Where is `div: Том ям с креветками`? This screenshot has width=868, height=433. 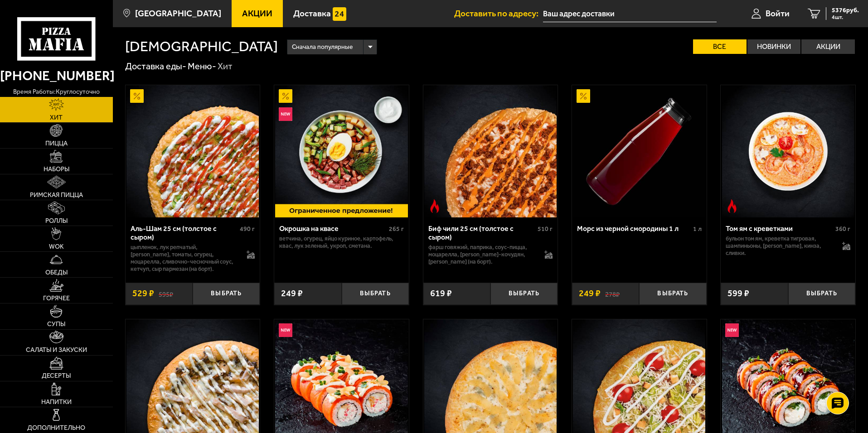
div: Том ям с креветками is located at coordinates (779, 228).